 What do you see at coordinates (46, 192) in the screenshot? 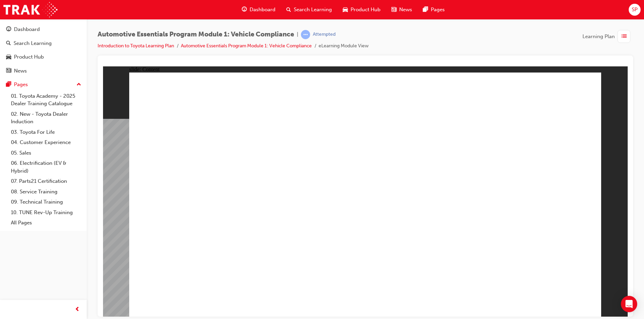
I see `a: 08. Service Training` at bounding box center [46, 192].